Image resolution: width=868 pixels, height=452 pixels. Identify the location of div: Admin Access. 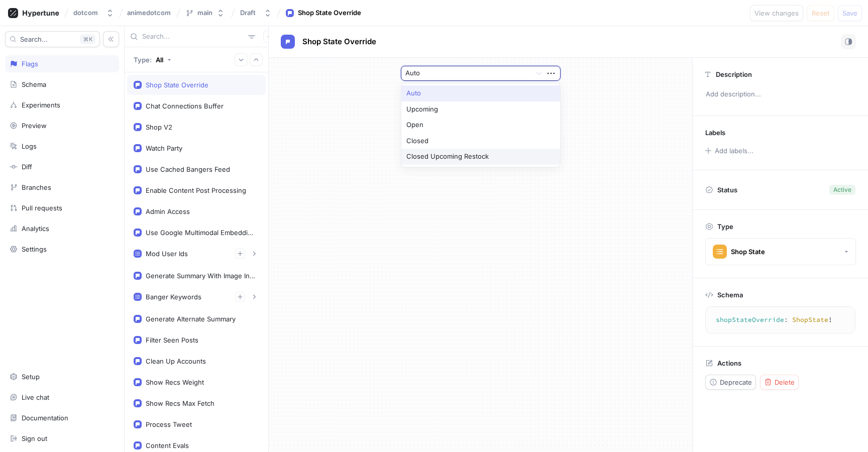
(168, 211).